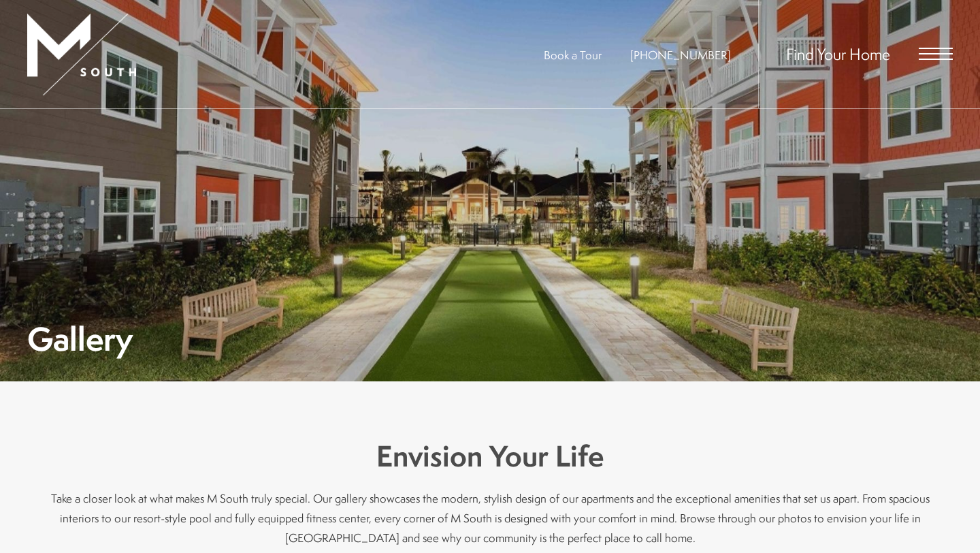 The width and height of the screenshot is (980, 553). I want to click on p: Take a closer look at what makes M South truly special. Our gallery showcases the modern, stylish..., so click(490, 518).